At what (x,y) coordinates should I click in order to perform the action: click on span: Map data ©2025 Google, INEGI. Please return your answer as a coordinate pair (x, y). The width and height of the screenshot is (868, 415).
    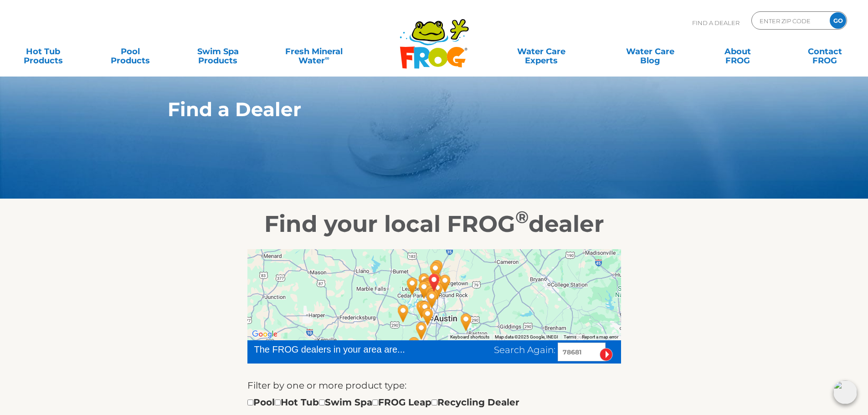
    Looking at the image, I should click on (526, 336).